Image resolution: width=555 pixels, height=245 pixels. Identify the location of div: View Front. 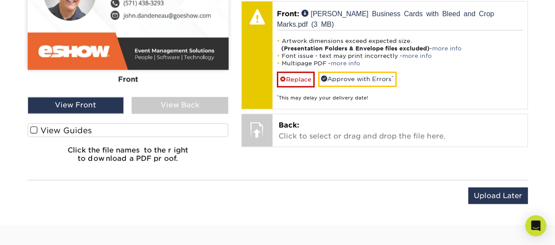
(76, 105).